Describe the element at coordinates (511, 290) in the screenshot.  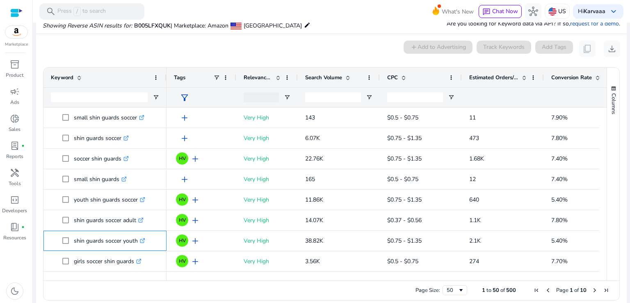
I see `span: 500` at that location.